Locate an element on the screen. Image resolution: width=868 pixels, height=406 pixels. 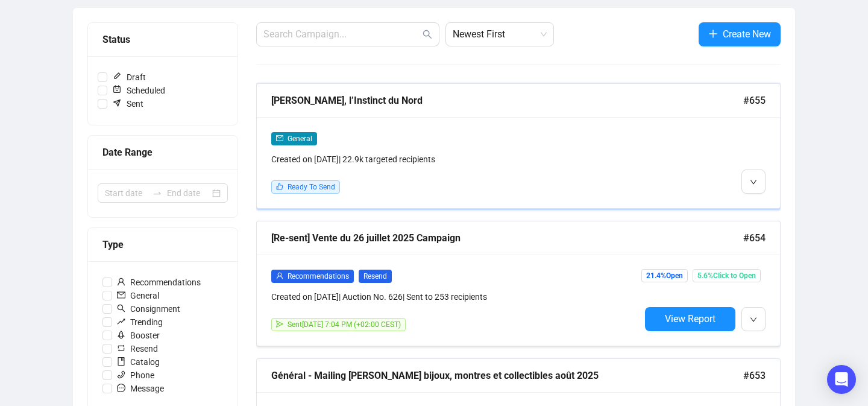
span: #655 is located at coordinates (754, 100).